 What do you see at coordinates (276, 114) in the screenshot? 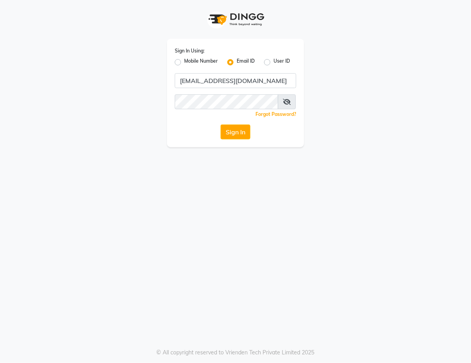
I see `a: Forgot Password?` at bounding box center [276, 114].